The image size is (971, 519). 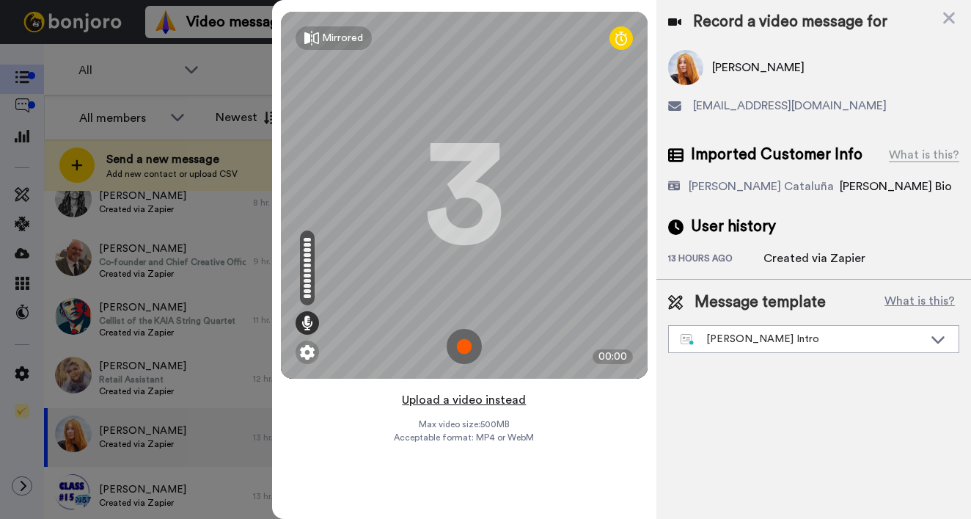 I want to click on div: What is this?, so click(x=924, y=155).